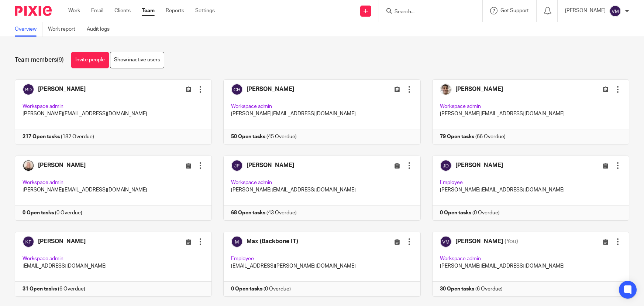 The width and height of the screenshot is (644, 306). Describe the element at coordinates (65, 29) in the screenshot. I see `a: Work report` at that location.